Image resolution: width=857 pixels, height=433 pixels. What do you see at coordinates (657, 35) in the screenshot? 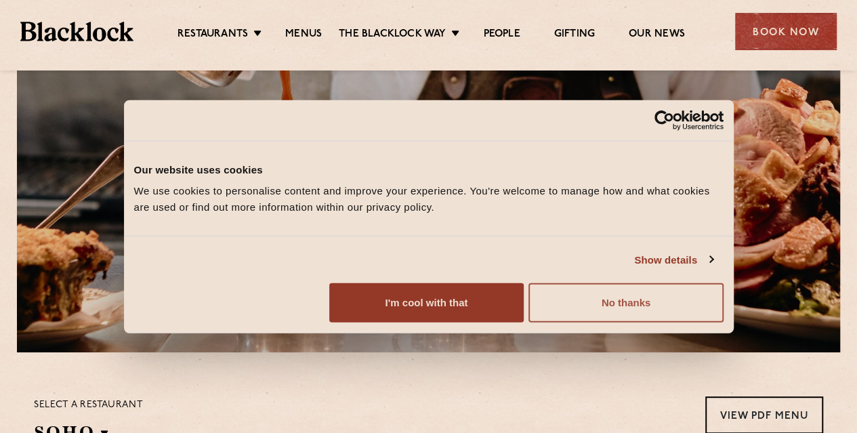
I see `a: Our News` at bounding box center [657, 35].